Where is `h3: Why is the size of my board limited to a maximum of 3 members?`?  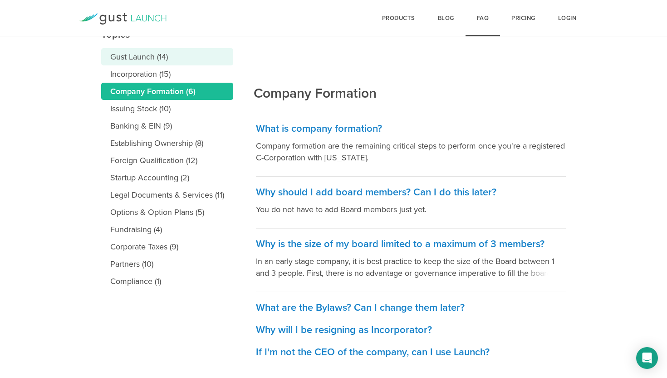
h3: Why is the size of my board limited to a maximum of 3 members? is located at coordinates (411, 244).